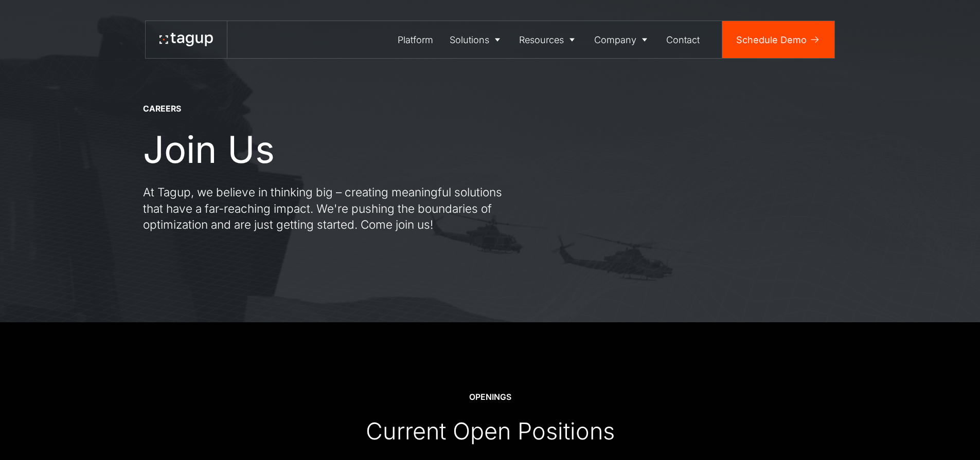 The height and width of the screenshot is (460, 980). What do you see at coordinates (622, 40) in the screenshot?
I see `a: Company` at bounding box center [622, 40].